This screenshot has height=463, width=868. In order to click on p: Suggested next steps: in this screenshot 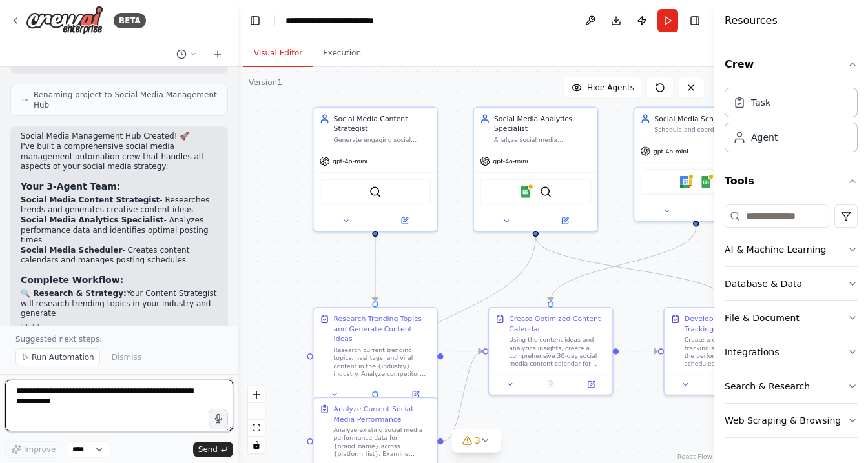, I will do `click(119, 339)`.